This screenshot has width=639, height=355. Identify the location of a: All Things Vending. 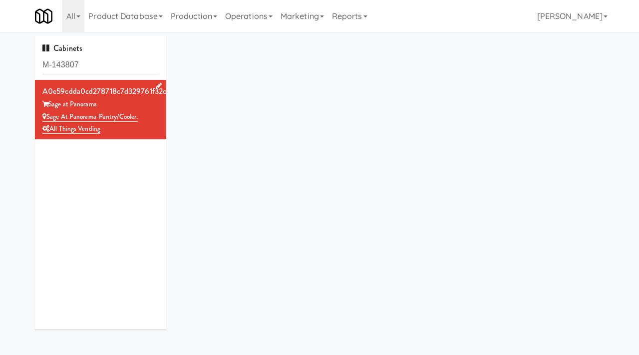
(71, 129).